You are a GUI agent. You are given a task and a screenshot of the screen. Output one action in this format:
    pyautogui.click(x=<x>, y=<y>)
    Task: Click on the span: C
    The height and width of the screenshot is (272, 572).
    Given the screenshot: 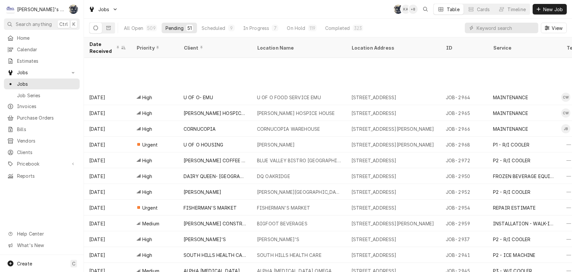 What is the action you would take?
    pyautogui.click(x=74, y=263)
    